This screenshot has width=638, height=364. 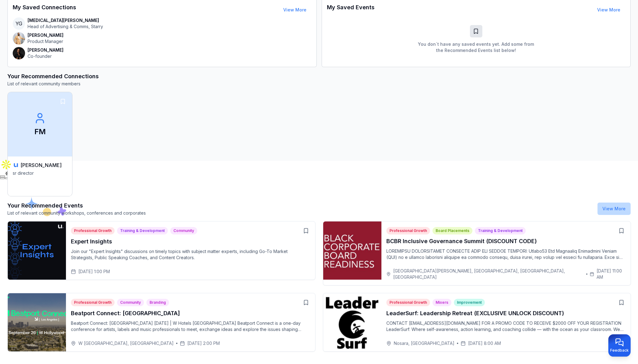 I want to click on img: Expert Insights, so click(x=37, y=250).